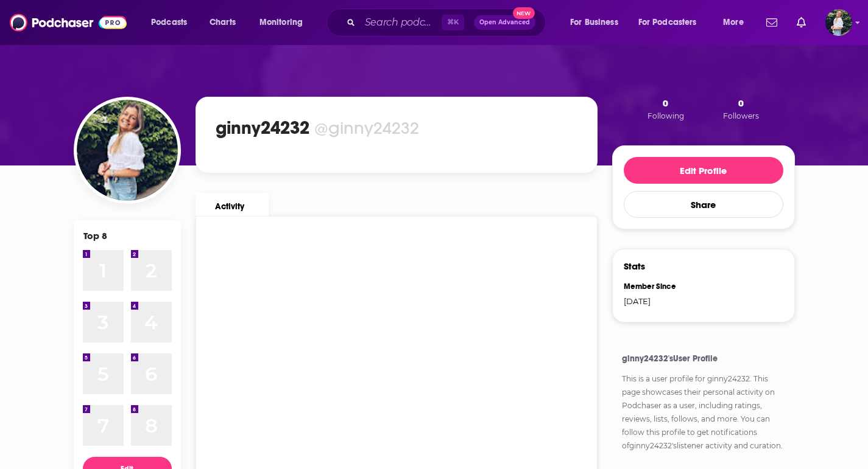 Image resolution: width=868 pixels, height=469 pixels. I want to click on span: New, so click(523, 13).